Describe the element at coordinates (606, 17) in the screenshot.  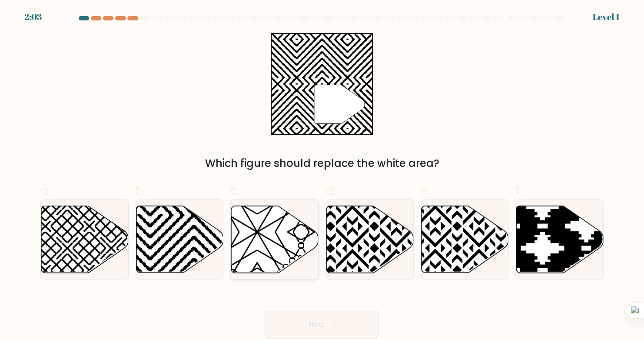
I see `div: Level 1` at that location.